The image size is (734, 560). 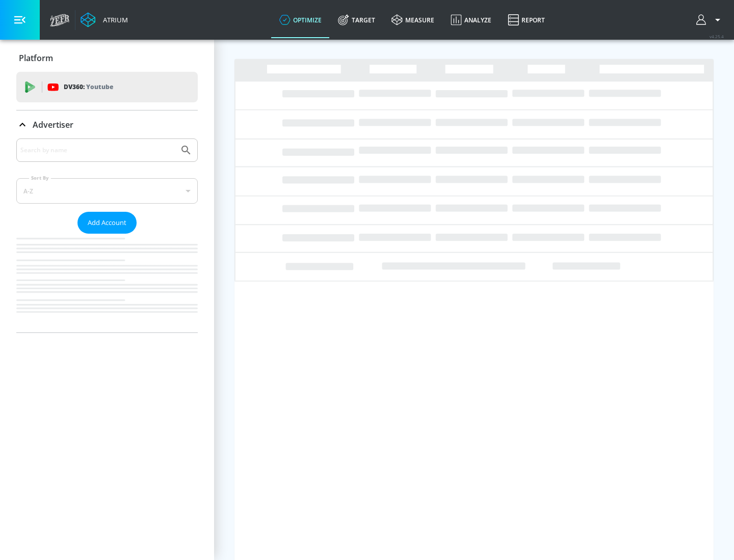 What do you see at coordinates (107, 222) in the screenshot?
I see `button: Add Account` at bounding box center [107, 222].